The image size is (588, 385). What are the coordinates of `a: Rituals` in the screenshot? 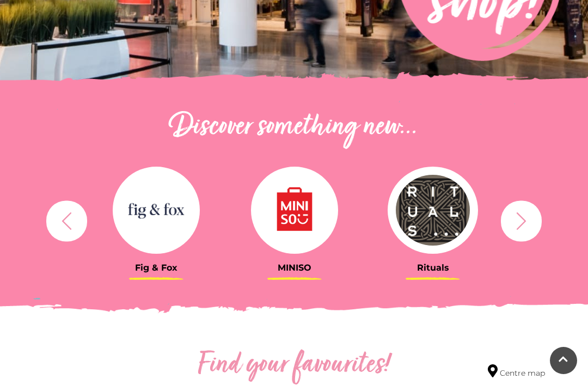 It's located at (433, 219).